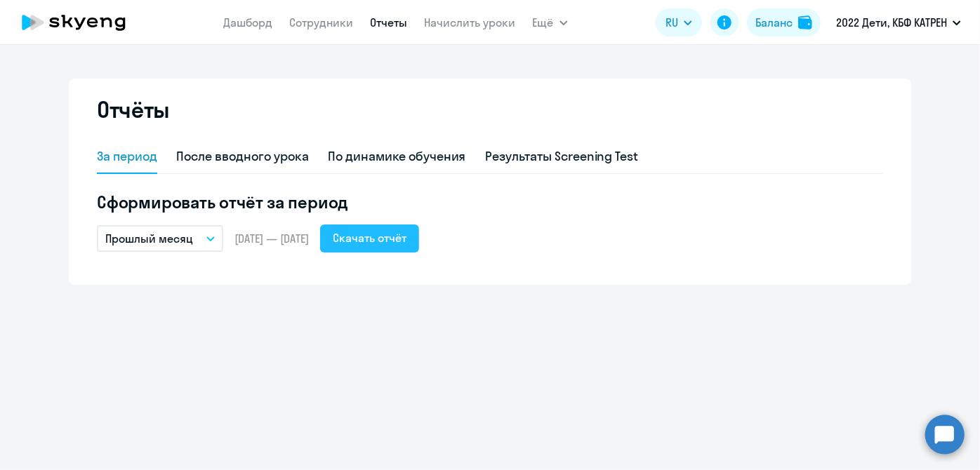  What do you see at coordinates (322, 23) in the screenshot?
I see `a: Сотрудники` at bounding box center [322, 23].